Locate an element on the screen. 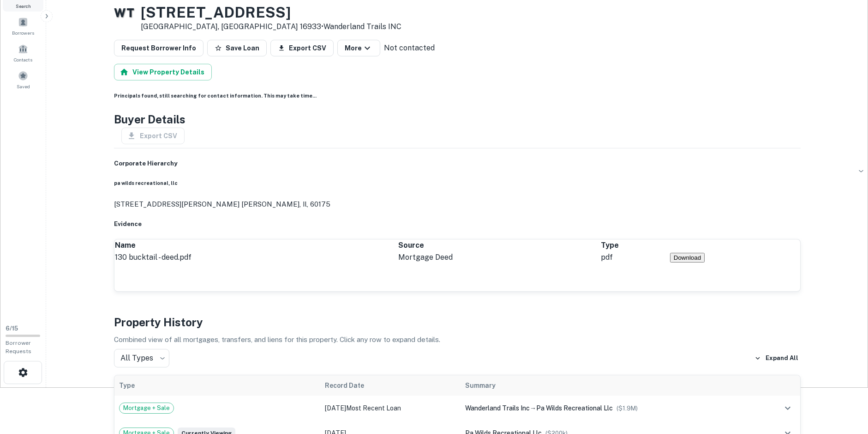 This screenshot has width=868, height=434. h6: pa wilds recreational, llc is located at coordinates (458, 183).